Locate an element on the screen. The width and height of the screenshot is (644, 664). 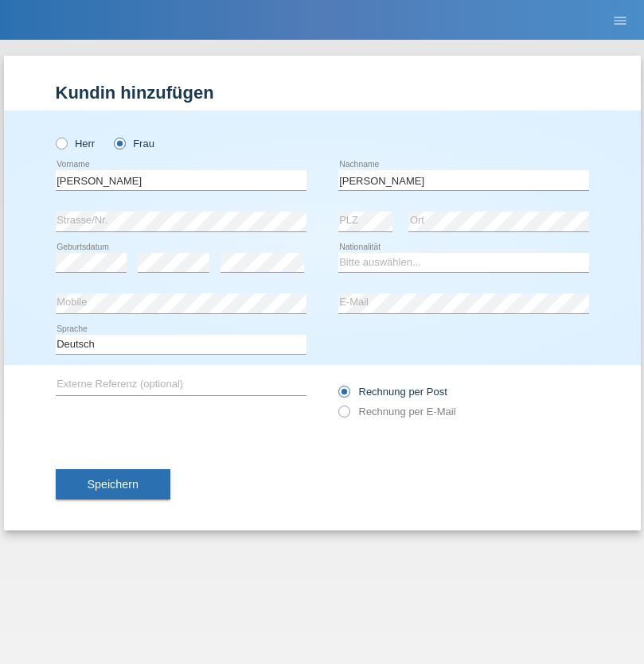
label: Frau is located at coordinates (133, 143).